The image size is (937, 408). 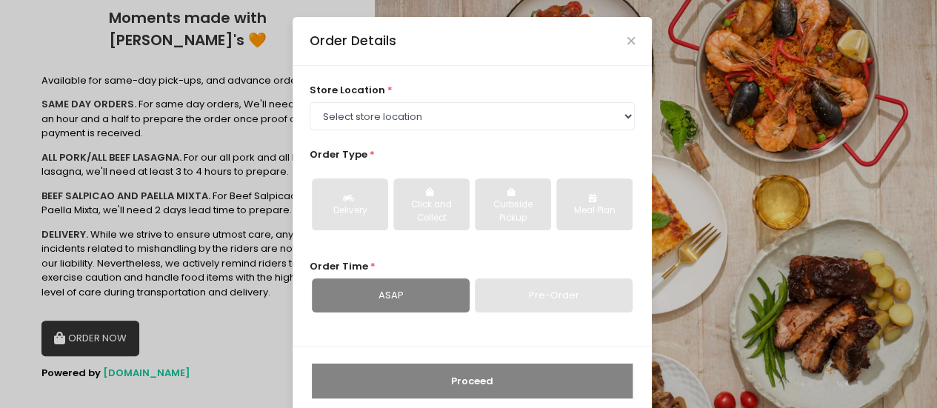 I want to click on button: Click and Collect, so click(x=431, y=204).